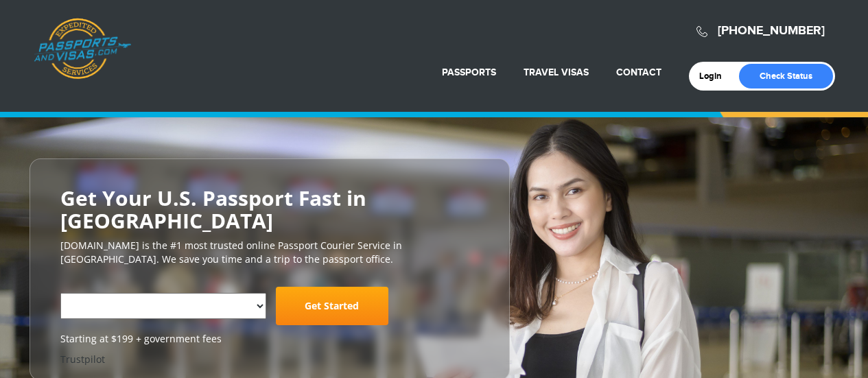  What do you see at coordinates (785, 76) in the screenshot?
I see `a: Check Status` at bounding box center [785, 76].